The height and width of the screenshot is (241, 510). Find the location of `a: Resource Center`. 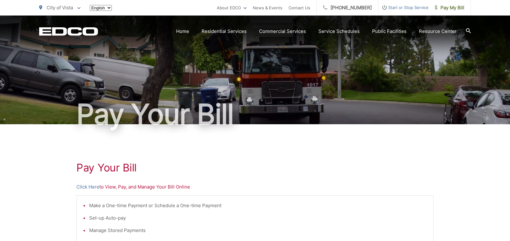

a: Resource Center is located at coordinates (437, 31).